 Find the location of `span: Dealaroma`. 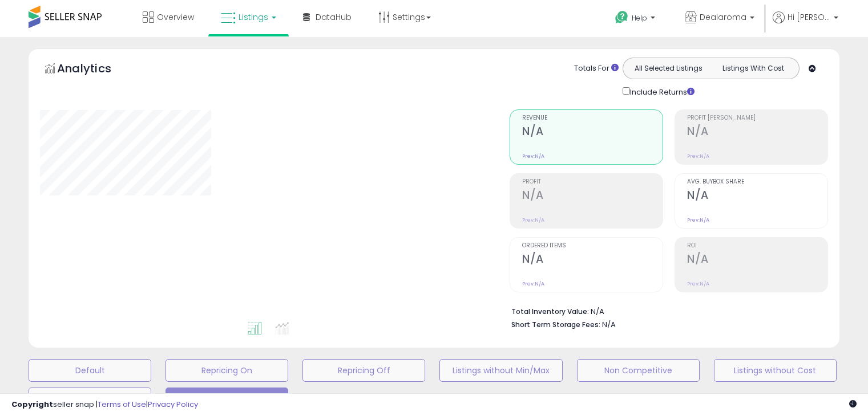

span: Dealaroma is located at coordinates (723, 17).